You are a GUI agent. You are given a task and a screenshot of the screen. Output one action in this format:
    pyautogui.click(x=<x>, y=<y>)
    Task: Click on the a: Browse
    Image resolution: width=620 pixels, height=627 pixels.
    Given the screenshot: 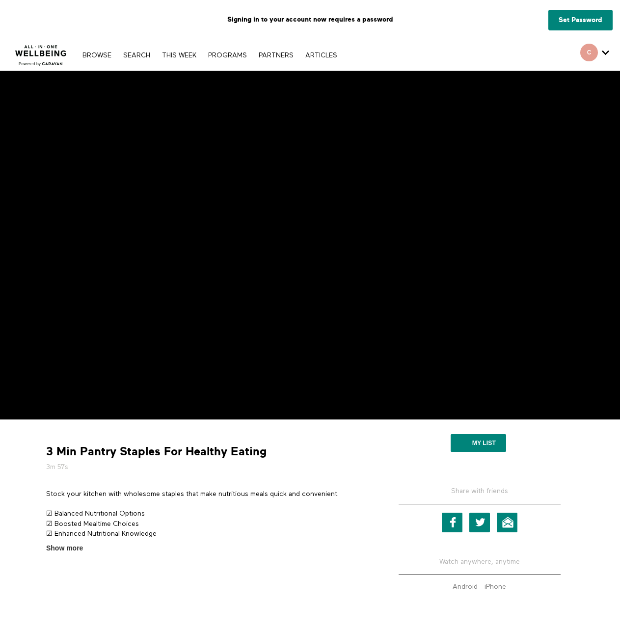 What is the action you would take?
    pyautogui.click(x=97, y=55)
    